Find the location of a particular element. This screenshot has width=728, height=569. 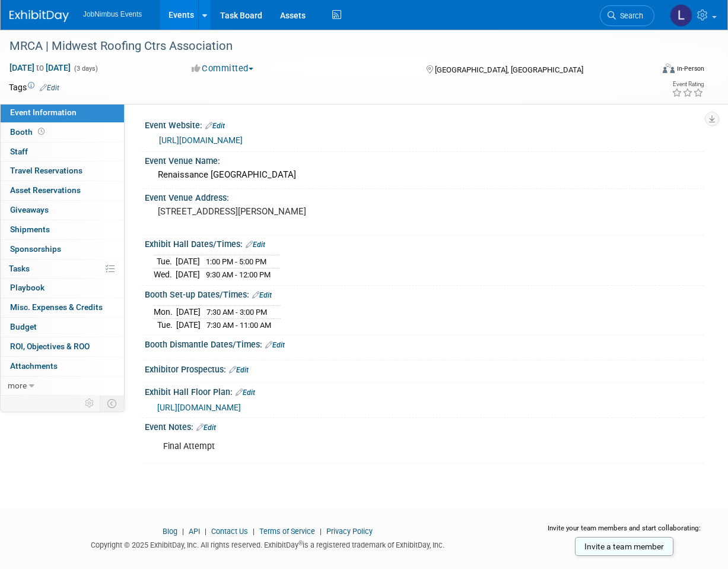

div: Event Venue Name: is located at coordinates (424, 159).